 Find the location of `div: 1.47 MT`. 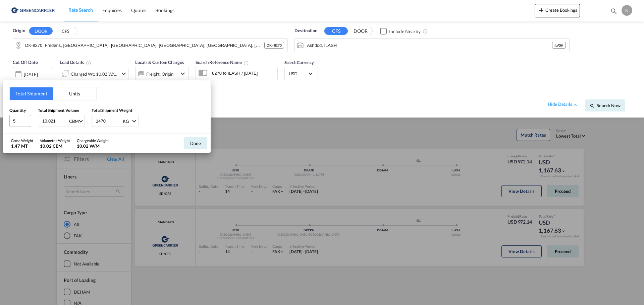

div: 1.47 MT is located at coordinates (22, 146).